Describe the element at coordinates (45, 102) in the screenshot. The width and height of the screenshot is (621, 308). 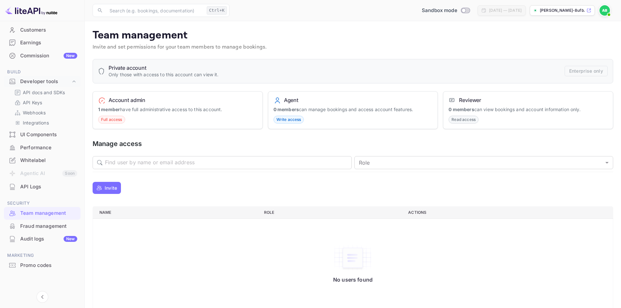
I see `div: API Keys` at that location.